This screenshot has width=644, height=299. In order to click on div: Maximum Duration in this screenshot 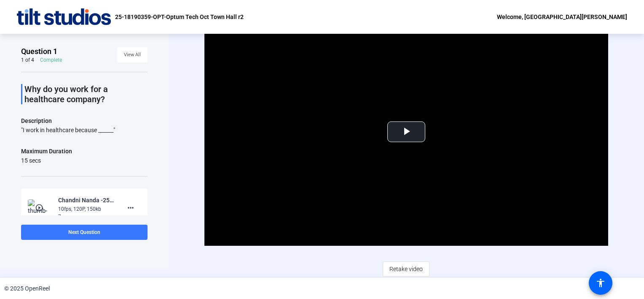, I will do `click(46, 151)`.